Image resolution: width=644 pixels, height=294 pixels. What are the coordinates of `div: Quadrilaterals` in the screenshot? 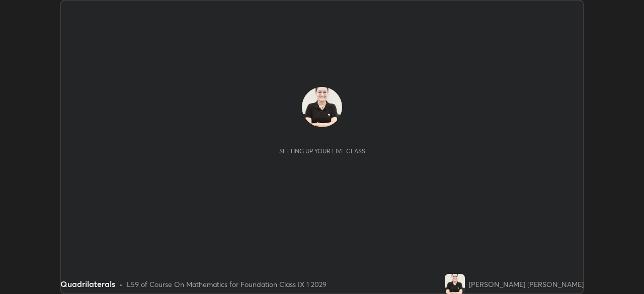 It's located at (87, 284).